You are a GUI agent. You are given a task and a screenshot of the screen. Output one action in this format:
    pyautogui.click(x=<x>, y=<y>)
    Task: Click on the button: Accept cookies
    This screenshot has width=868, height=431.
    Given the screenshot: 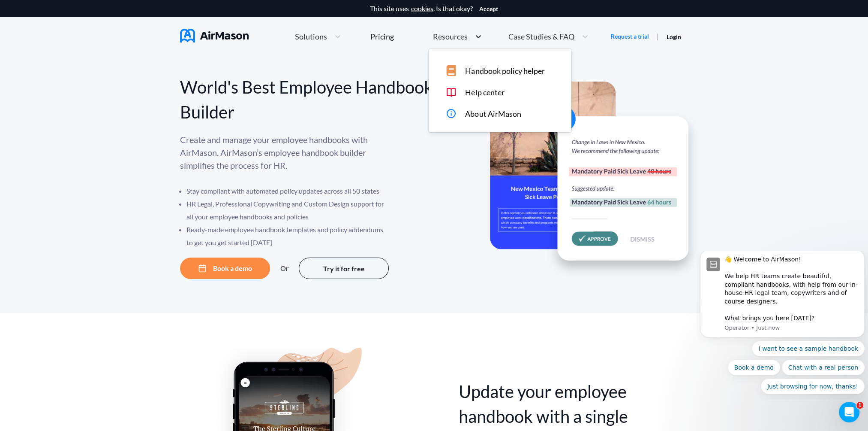 What is the action you would take?
    pyautogui.click(x=489, y=9)
    